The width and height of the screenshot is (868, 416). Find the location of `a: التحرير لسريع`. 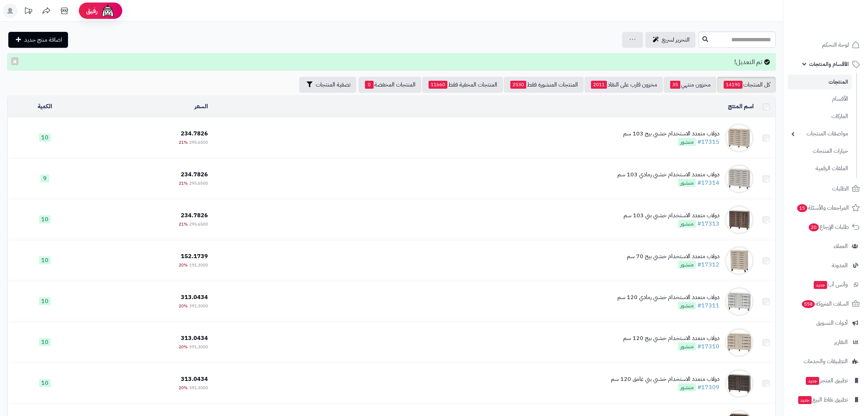

a: التحرير لسريع is located at coordinates (670, 40).